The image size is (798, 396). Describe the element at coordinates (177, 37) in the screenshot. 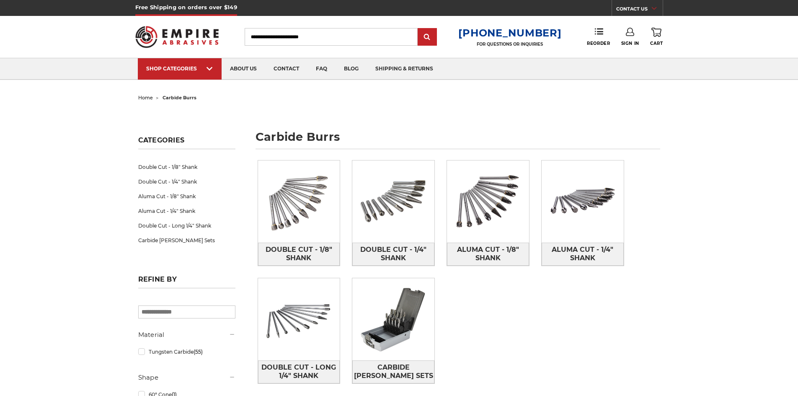

I see `img: Empire Abrasives` at that location.